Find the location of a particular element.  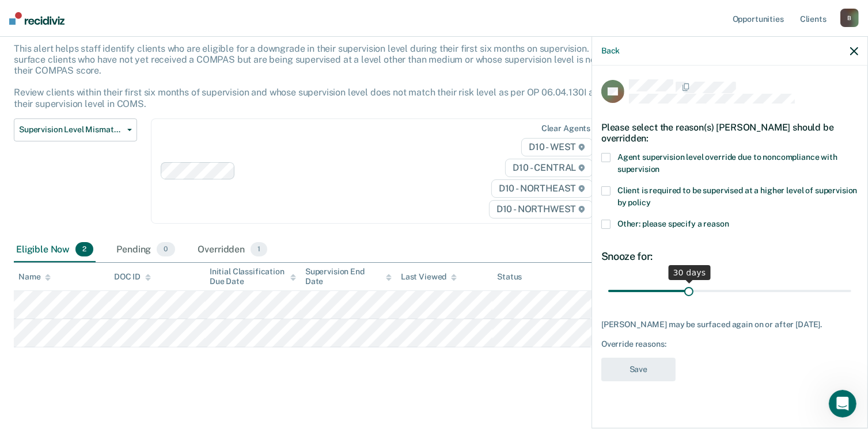

div: Pending is located at coordinates (145, 250).